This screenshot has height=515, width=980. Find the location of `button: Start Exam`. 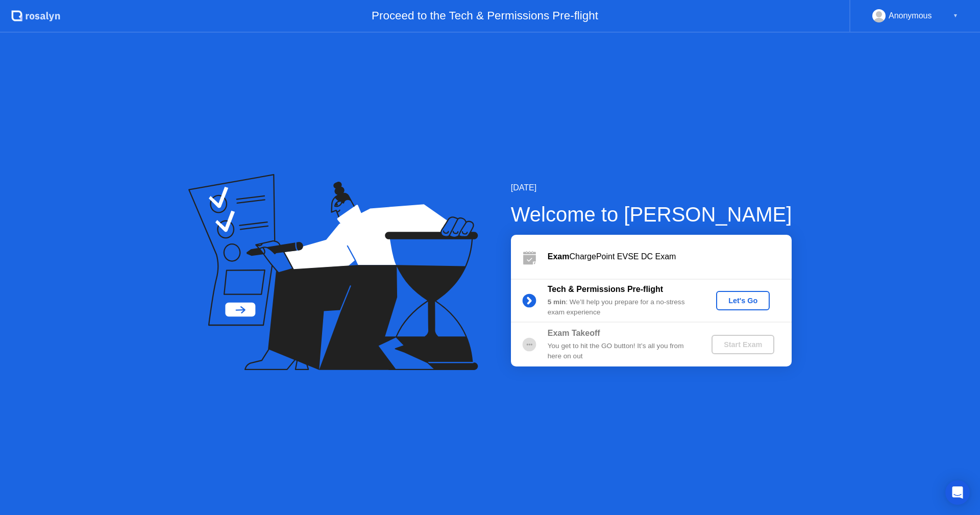

button: Start Exam is located at coordinates (743, 345).